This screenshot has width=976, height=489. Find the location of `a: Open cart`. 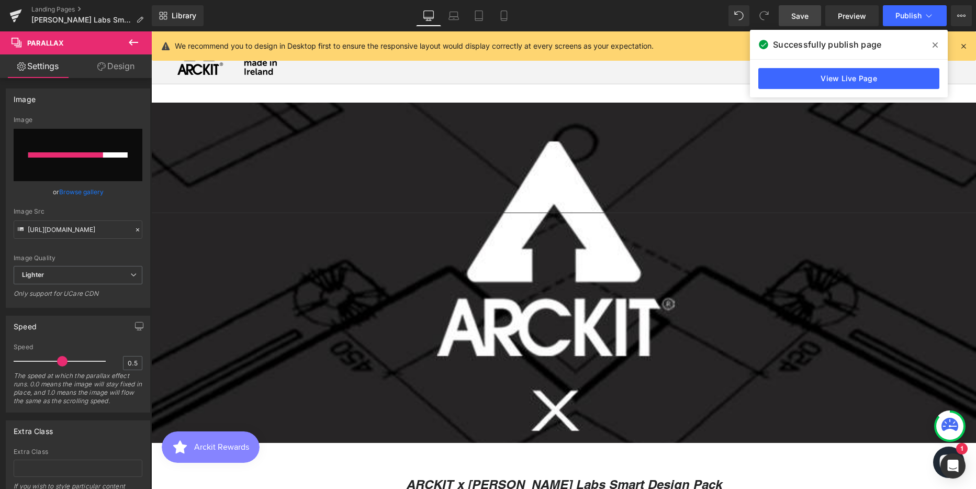

a: Open cart is located at coordinates (794, 23).